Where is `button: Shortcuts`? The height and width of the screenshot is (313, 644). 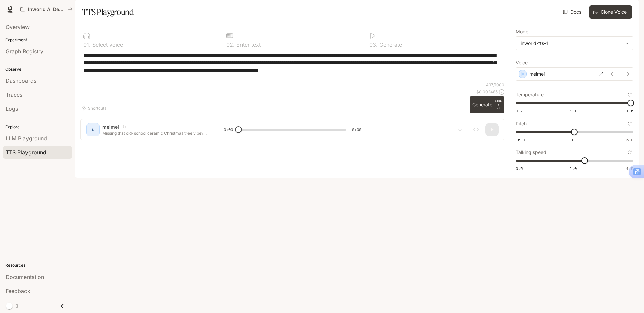
button: Shortcuts is located at coordinates (94, 108).